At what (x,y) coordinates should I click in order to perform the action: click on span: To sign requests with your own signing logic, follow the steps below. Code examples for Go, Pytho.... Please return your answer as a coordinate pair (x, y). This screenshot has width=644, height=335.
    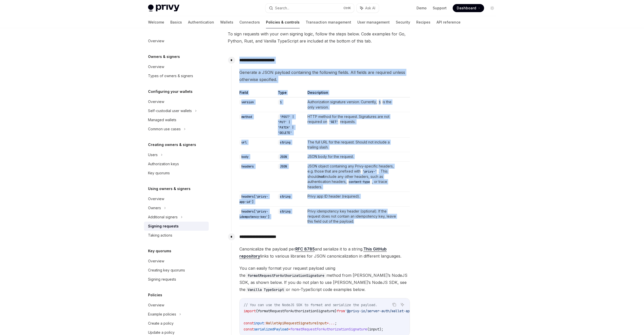
    Looking at the image, I should click on (319, 38).